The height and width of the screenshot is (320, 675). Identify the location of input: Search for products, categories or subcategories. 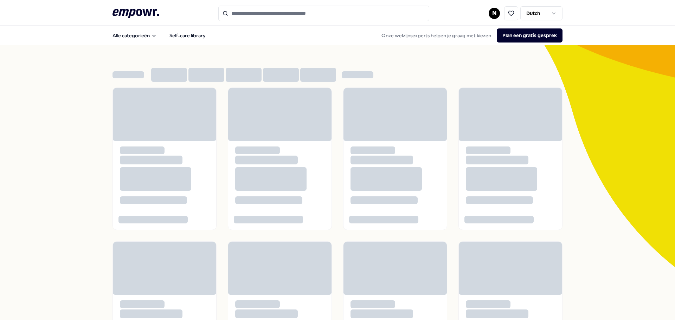
(324, 13).